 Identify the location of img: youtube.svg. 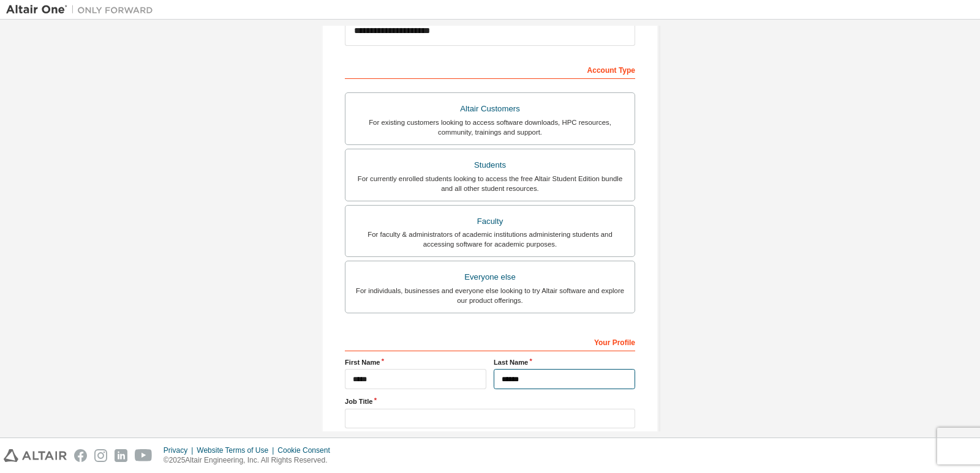
(143, 456).